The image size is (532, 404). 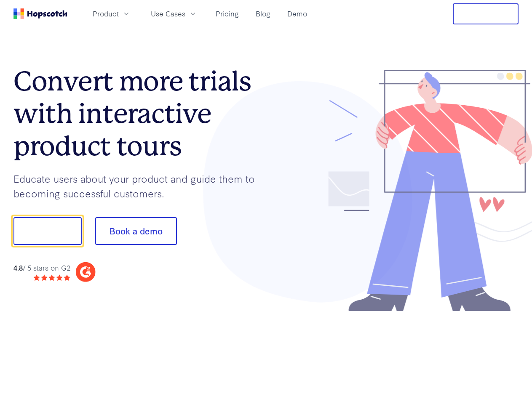 I want to click on a: Free Trial, so click(x=485, y=14).